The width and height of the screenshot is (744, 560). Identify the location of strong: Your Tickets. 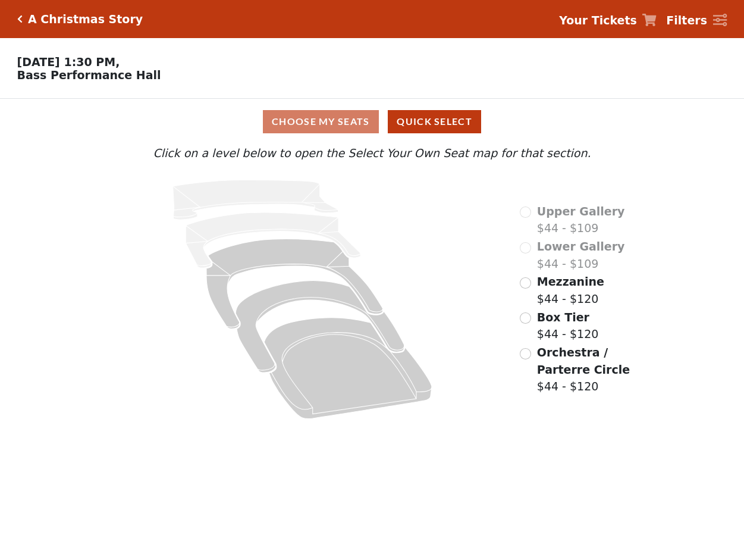
(598, 20).